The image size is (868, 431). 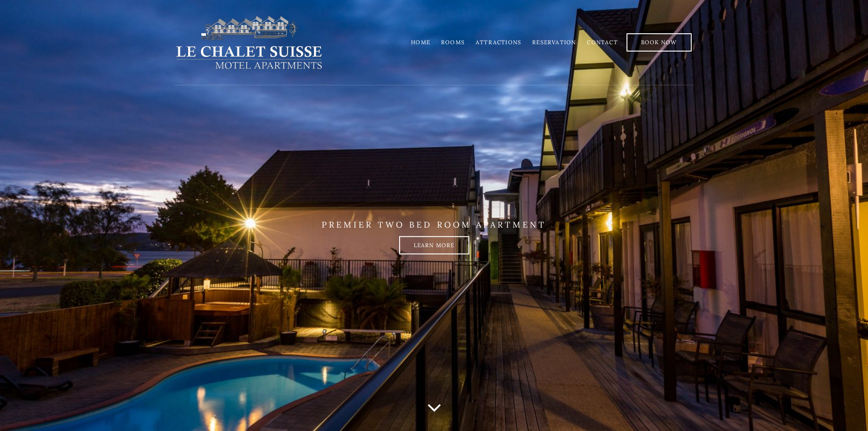 I want to click on a: Book Now, so click(x=659, y=42).